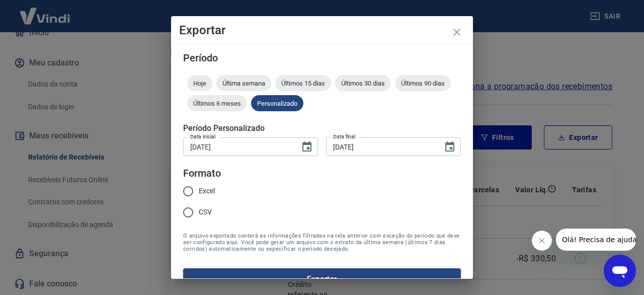  What do you see at coordinates (217, 103) in the screenshot?
I see `div: Últimos 6 meses` at bounding box center [217, 103].